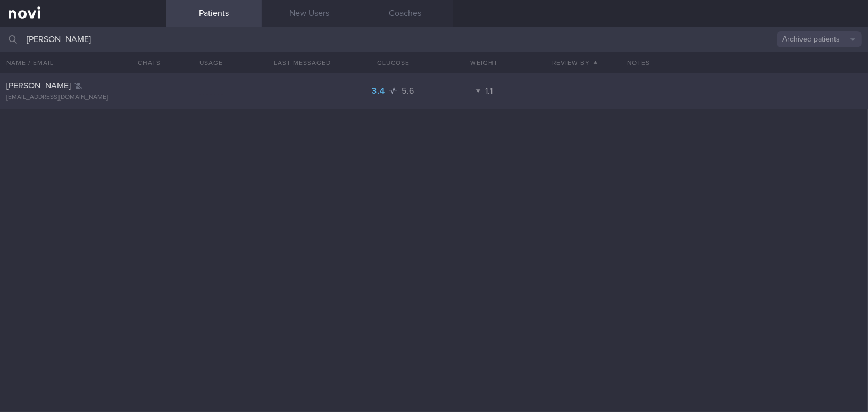 This screenshot has width=868, height=412. What do you see at coordinates (379, 91) in the screenshot?
I see `span: 3.4` at bounding box center [379, 91].